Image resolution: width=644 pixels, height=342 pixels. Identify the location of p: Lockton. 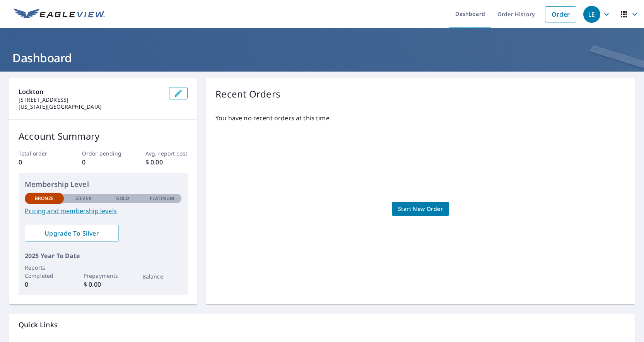
(90, 92).